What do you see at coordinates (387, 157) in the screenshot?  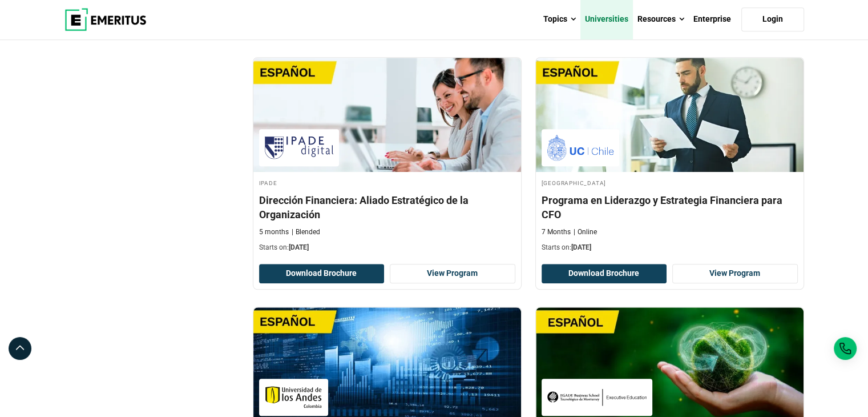 I see `a: Business Management Course by IPADE - September 22, 2025 IPADE IPADE Dirección Financiera: Aliado...` at bounding box center [387, 157].